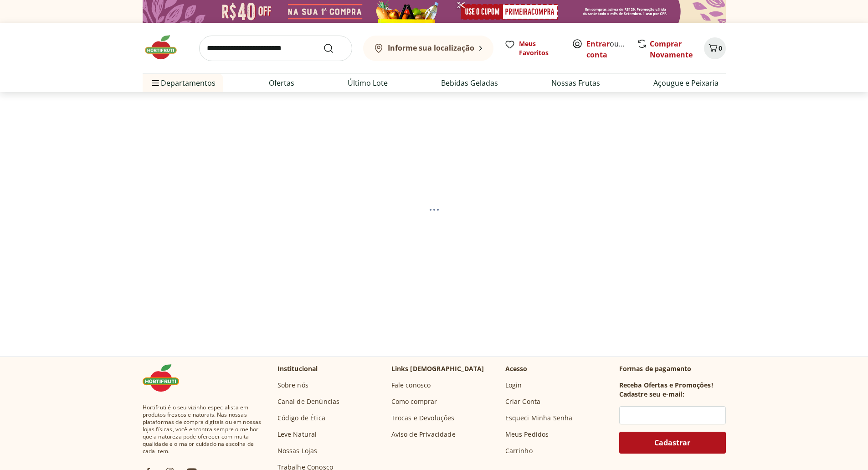  I want to click on button: Carrinho, so click(715, 48).